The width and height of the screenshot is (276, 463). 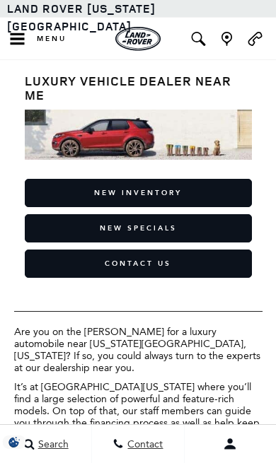 What do you see at coordinates (138, 39) in the screenshot?
I see `a: land-rover` at bounding box center [138, 39].